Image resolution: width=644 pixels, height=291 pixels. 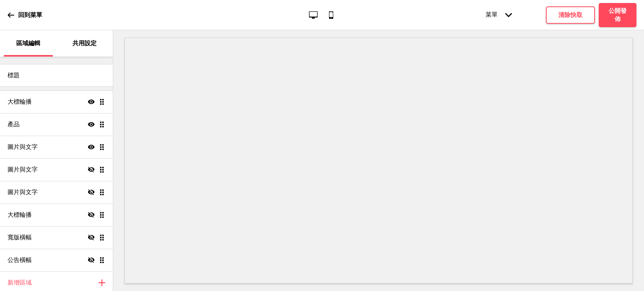 What do you see at coordinates (14, 125) in the screenshot?
I see `h4: 產品` at bounding box center [14, 125].